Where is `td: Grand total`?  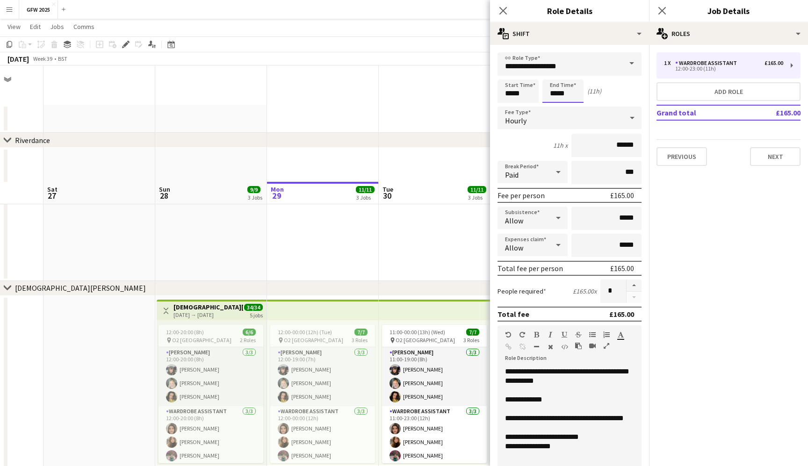 td: Grand total is located at coordinates (700, 113).